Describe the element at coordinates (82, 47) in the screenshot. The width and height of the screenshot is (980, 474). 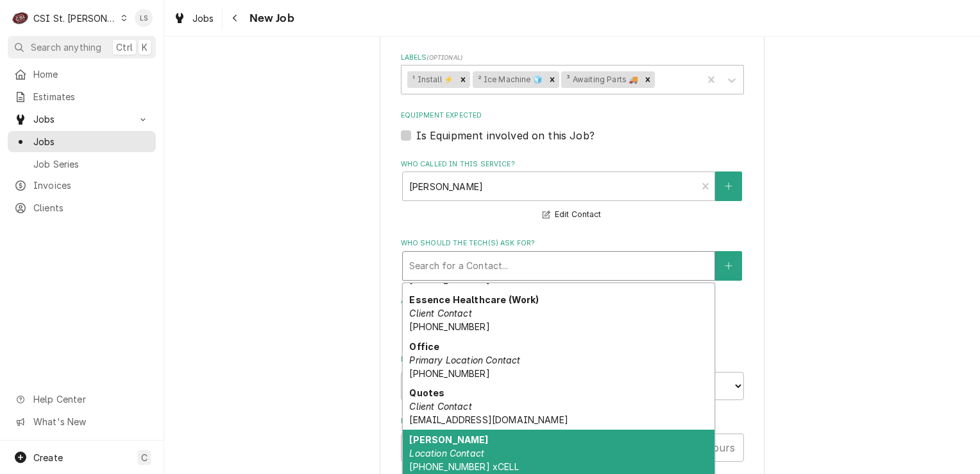
I see `button: Search anythingCtrlK` at that location.